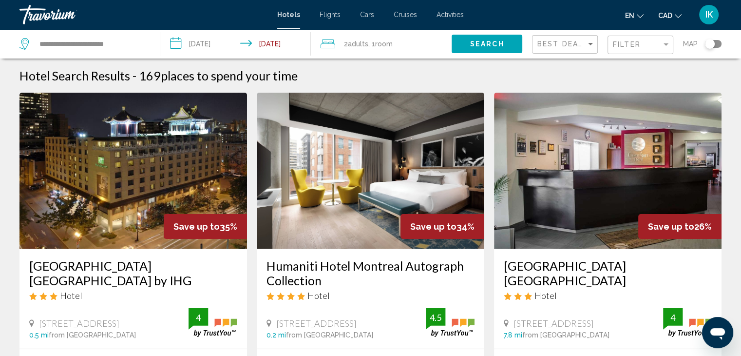  I want to click on mat-select: Sort by, so click(566, 44).